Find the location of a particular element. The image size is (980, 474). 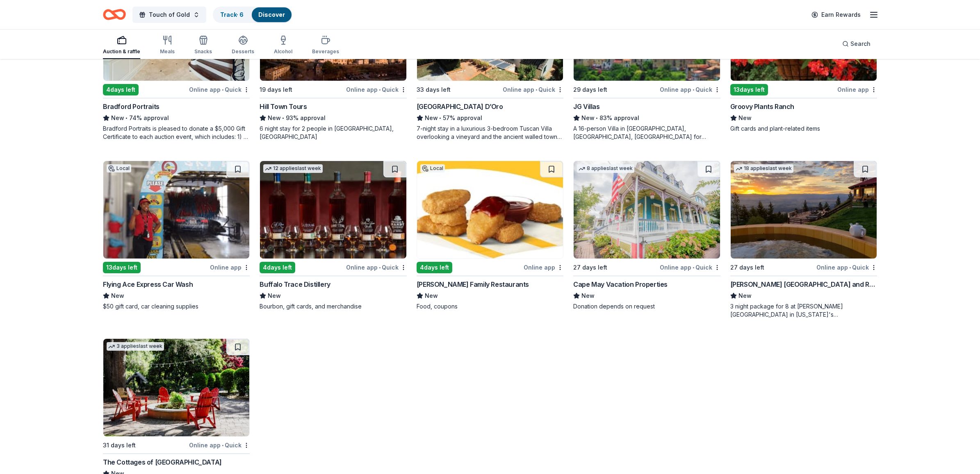

div: 93% approval is located at coordinates (333, 118).